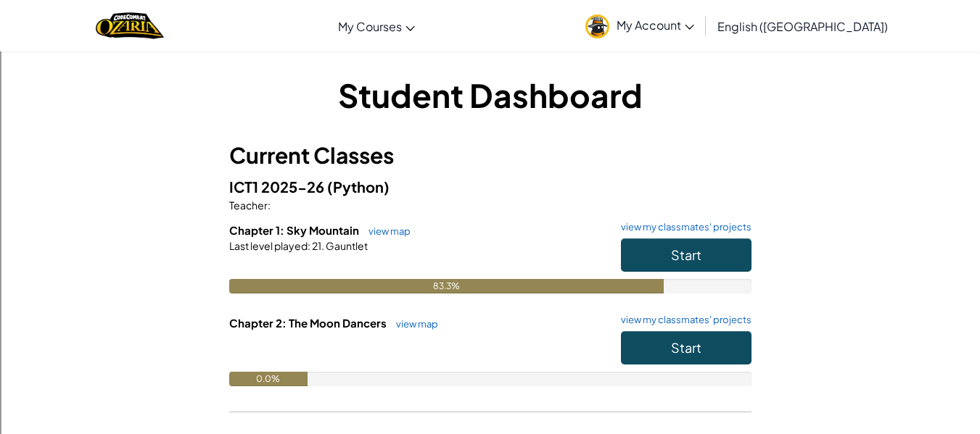 The height and width of the screenshot is (434, 980). Describe the element at coordinates (129, 26) in the screenshot. I see `img: Home` at that location.